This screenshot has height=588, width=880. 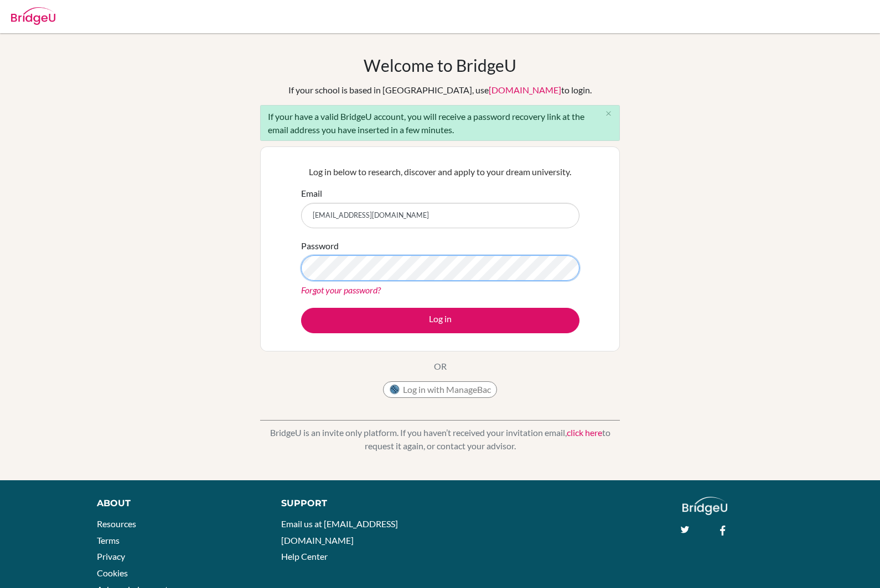 What do you see at coordinates (112, 573) in the screenshot?
I see `a: Cookies` at bounding box center [112, 573].